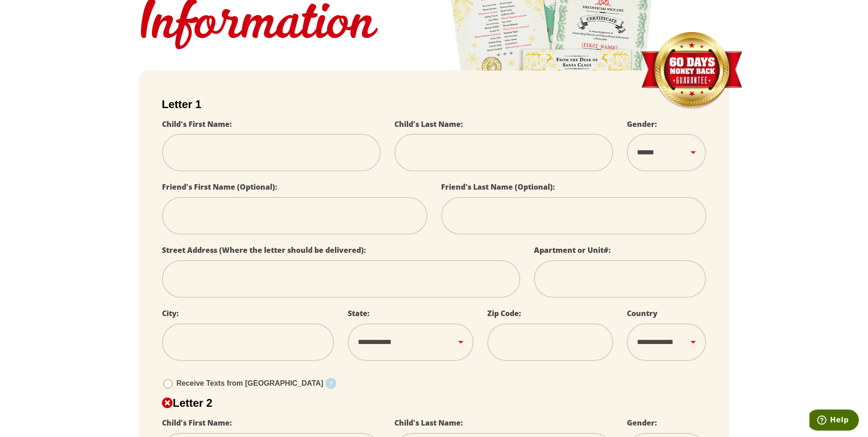 This screenshot has height=437, width=868. Describe the element at coordinates (504, 313) in the screenshot. I see `label: Zip Code:` at that location.